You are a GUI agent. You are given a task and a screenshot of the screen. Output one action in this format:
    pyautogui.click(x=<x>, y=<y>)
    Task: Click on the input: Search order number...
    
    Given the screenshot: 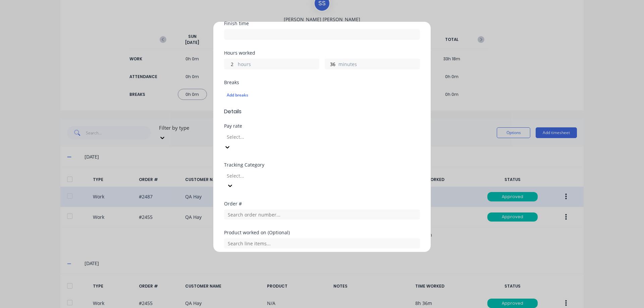 What is the action you would take?
    pyautogui.click(x=322, y=214)
    